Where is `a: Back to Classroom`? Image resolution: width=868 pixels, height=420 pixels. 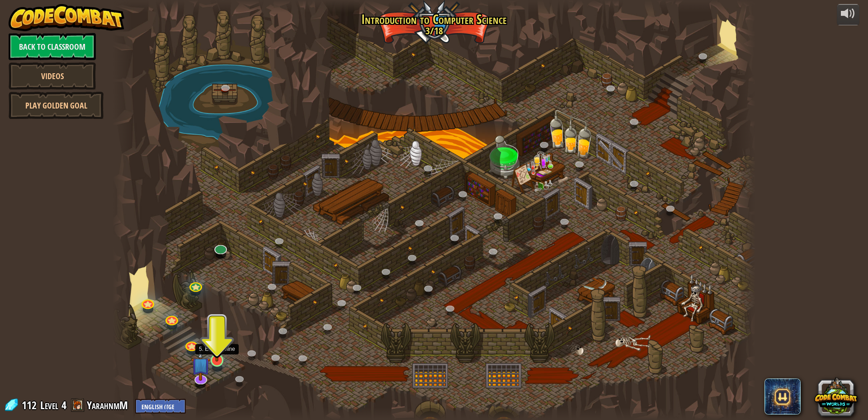 a: Back to Classroom is located at coordinates (52, 47).